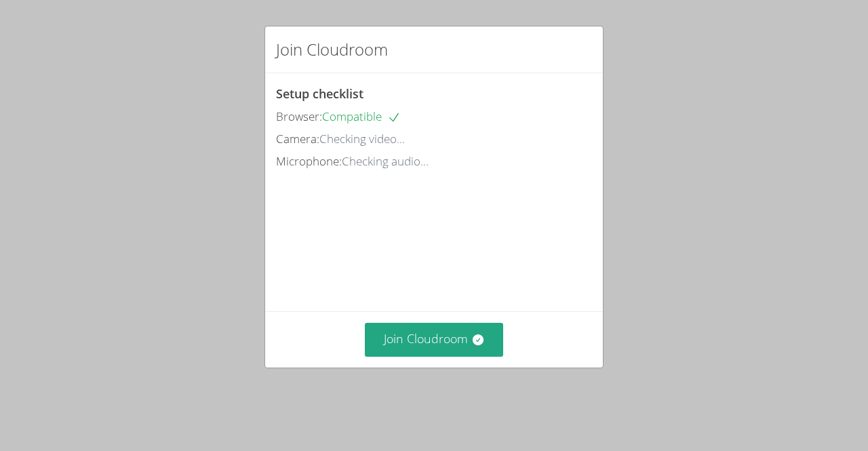 This screenshot has height=451, width=868. I want to click on span: Setup checklist, so click(319, 94).